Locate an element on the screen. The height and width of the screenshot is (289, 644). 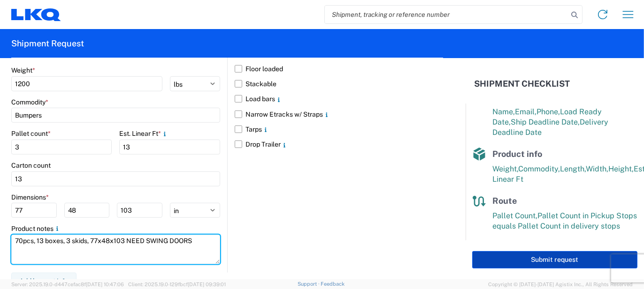
span: Length, is located at coordinates (572, 169).